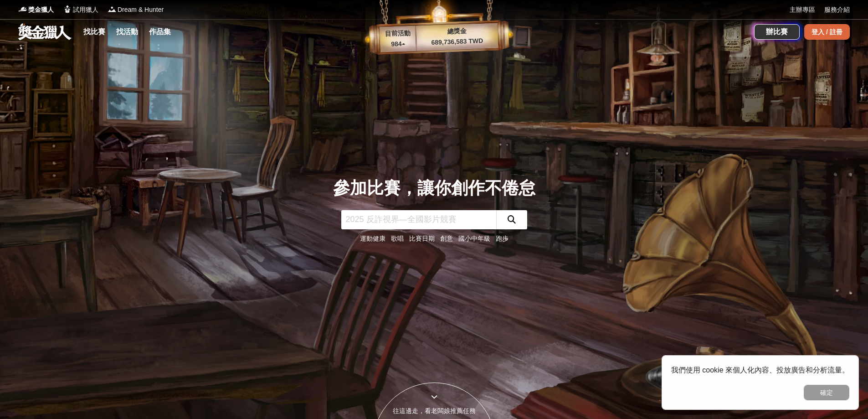 This screenshot has width=868, height=419. What do you see at coordinates (160, 32) in the screenshot?
I see `a: 作品集` at bounding box center [160, 32].